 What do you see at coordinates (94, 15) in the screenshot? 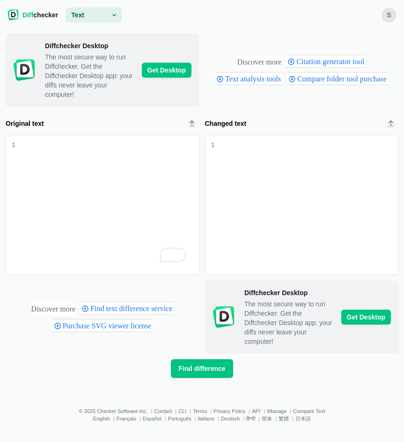
I see `button: Text` at bounding box center [94, 15].